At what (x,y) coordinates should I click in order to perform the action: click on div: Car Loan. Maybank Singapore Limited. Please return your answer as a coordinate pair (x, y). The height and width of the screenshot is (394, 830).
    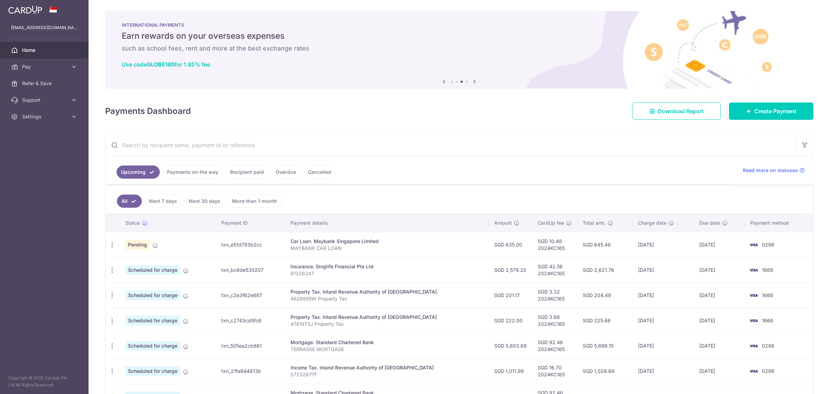
    Looking at the image, I should click on (387, 241).